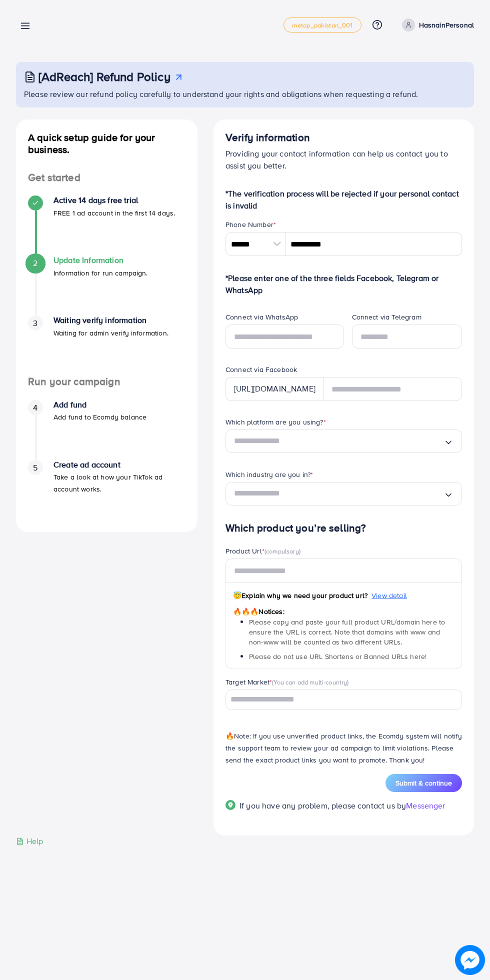 Image resolution: width=490 pixels, height=980 pixels. I want to click on h4: Active 14 days free trial, so click(114, 200).